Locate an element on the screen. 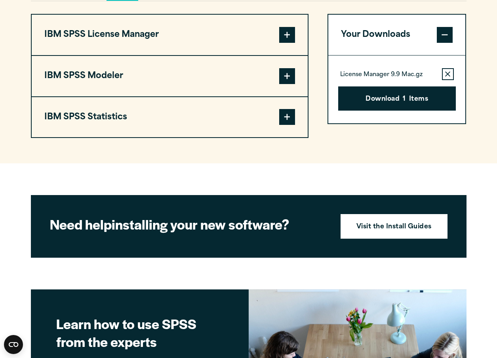 Image resolution: width=497 pixels, height=358 pixels. span: 1 is located at coordinates (404, 99).